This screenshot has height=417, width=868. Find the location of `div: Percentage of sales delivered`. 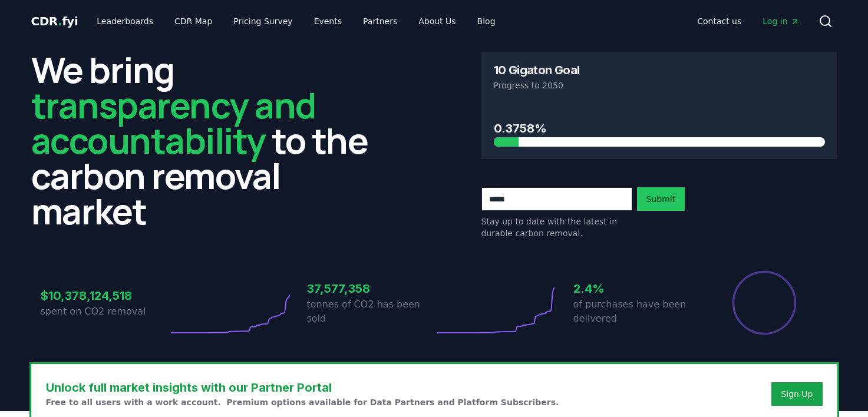

div: Percentage of sales delivered is located at coordinates (765, 303).